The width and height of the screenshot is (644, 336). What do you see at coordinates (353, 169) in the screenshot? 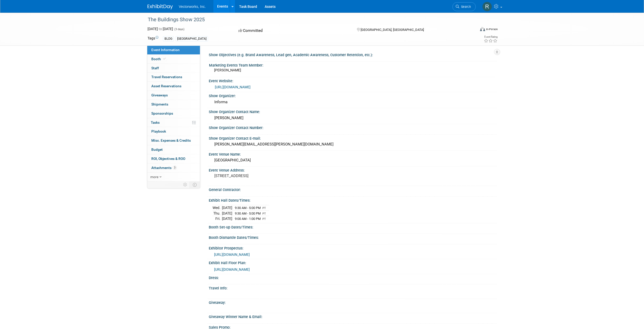
I see `div: Event Venue Address:` at bounding box center [353, 169].